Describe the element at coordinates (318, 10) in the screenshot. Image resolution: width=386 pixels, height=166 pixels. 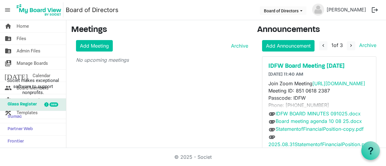
I see `img: no-profile-picture.svg` at that location.